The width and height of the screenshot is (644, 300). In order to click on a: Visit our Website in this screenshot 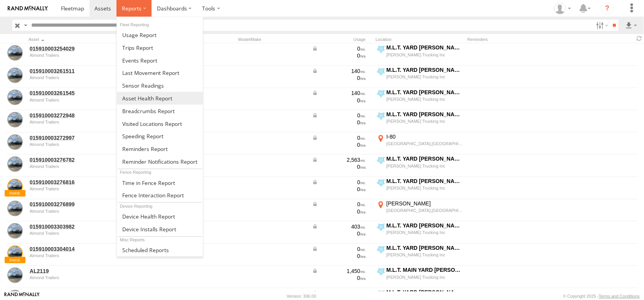, I will do `click(22, 296)`.